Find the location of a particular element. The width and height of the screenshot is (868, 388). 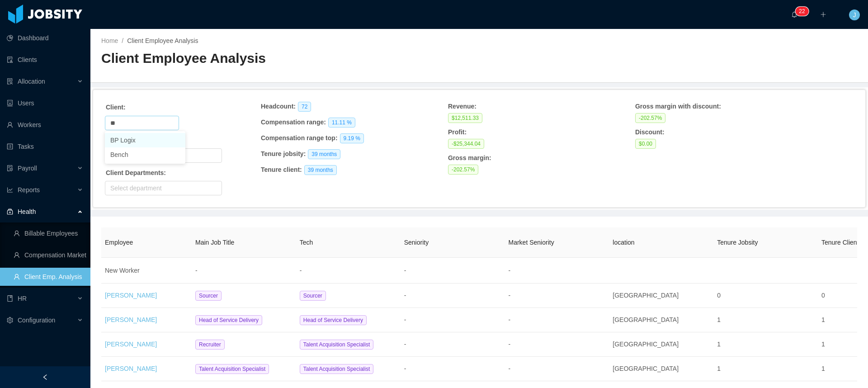

i: icon: bell is located at coordinates (794, 14).